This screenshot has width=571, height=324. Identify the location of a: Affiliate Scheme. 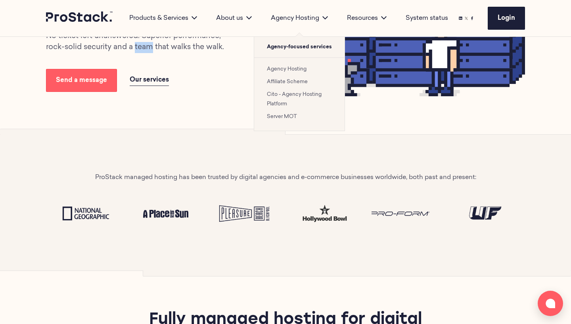
(287, 82).